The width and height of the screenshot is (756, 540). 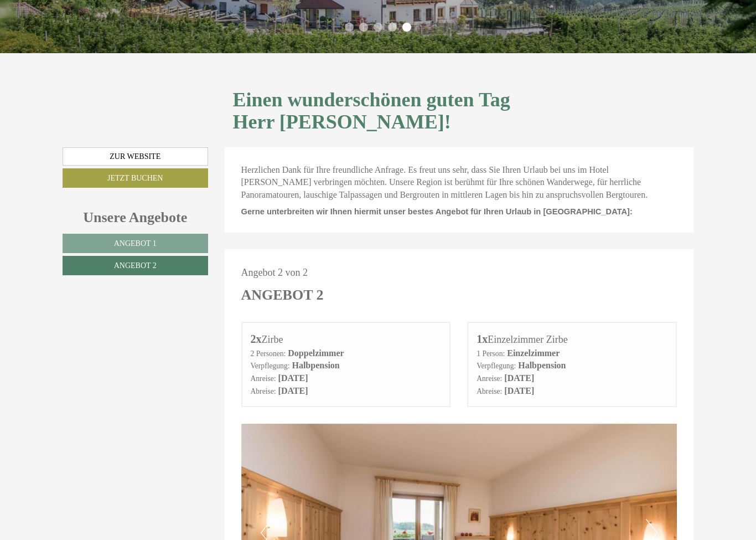 What do you see at coordinates (256, 339) in the screenshot?
I see `b: 2x` at bounding box center [256, 339].